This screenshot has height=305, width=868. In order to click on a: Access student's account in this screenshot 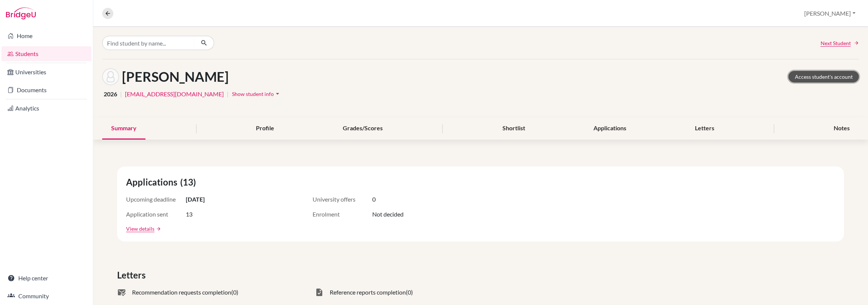, I will do `click(824, 77)`.